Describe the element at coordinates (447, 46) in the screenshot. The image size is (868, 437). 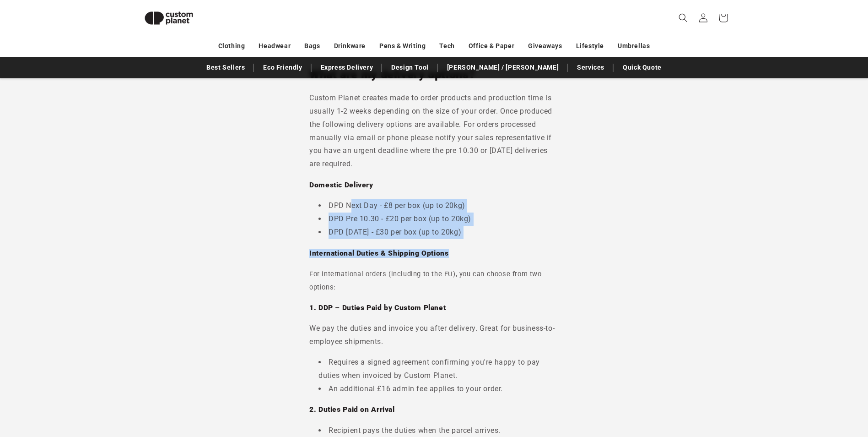
I see `a: Tech` at that location.